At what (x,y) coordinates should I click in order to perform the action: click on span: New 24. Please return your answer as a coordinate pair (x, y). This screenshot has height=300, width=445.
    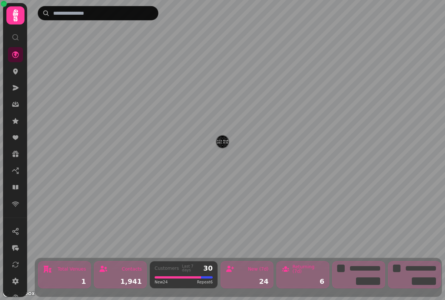
    Looking at the image, I should click on (161, 282).